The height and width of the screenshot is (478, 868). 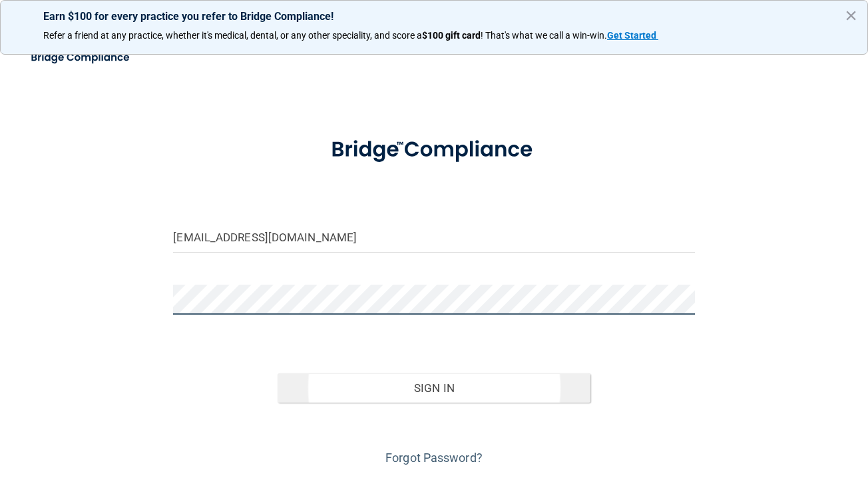 I want to click on span: Refer a friend at any practice, whether it's medical, dental, or any other speciality, and score a, so click(x=232, y=36).